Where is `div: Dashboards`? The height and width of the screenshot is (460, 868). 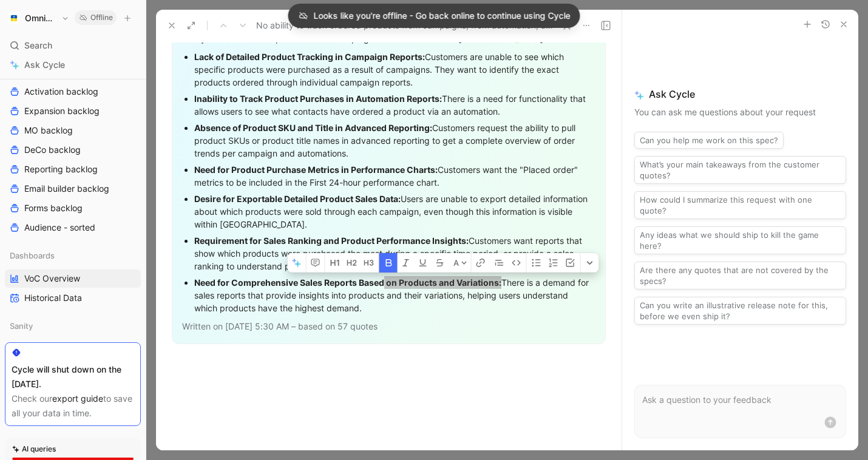 div: Dashboards is located at coordinates (73, 256).